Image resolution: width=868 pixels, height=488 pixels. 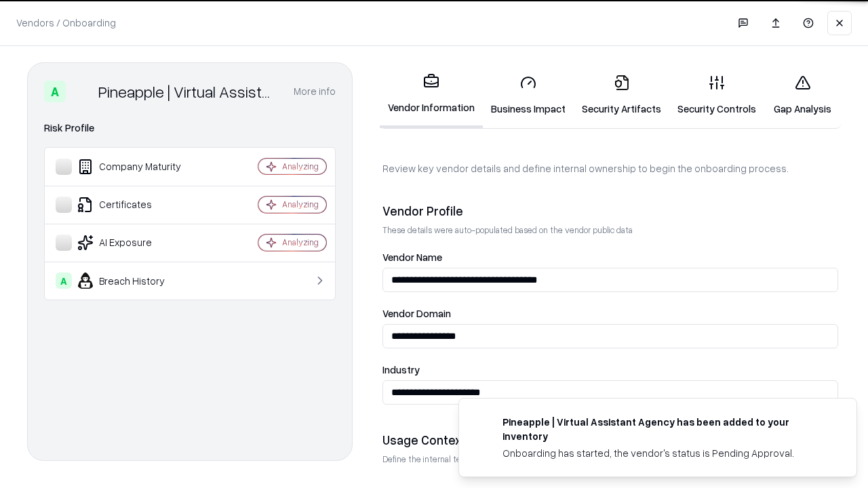 What do you see at coordinates (136, 167) in the screenshot?
I see `div: Company Maturity` at bounding box center [136, 167].